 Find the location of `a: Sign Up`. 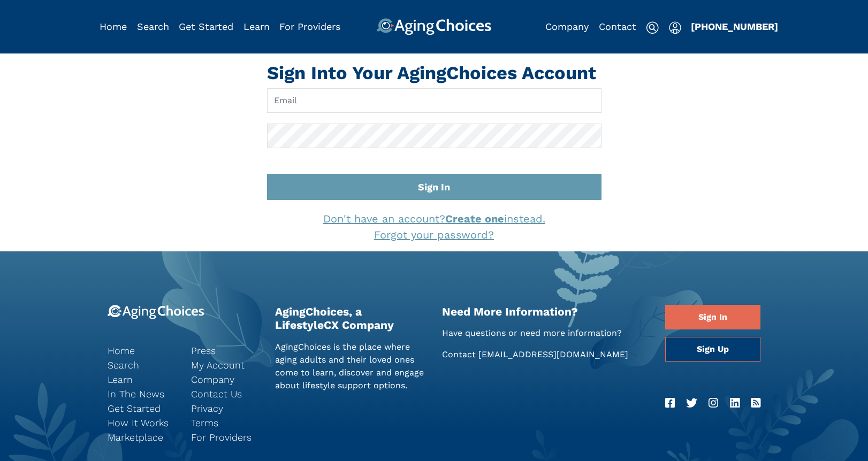

a: Sign Up is located at coordinates (713, 349).